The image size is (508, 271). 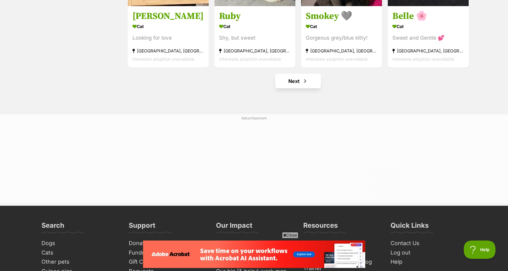 What do you see at coordinates (168, 38) in the screenshot?
I see `div: Looking for love` at bounding box center [168, 38].